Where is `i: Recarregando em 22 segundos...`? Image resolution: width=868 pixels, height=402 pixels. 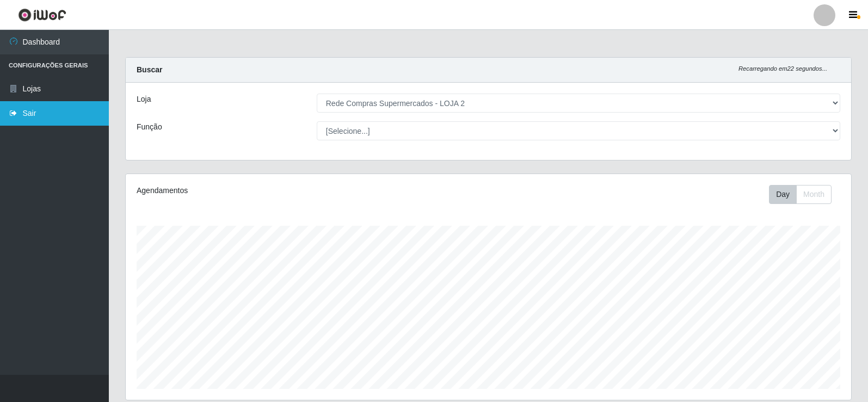
i: Recarregando em 22 segundos... is located at coordinates (783, 69).